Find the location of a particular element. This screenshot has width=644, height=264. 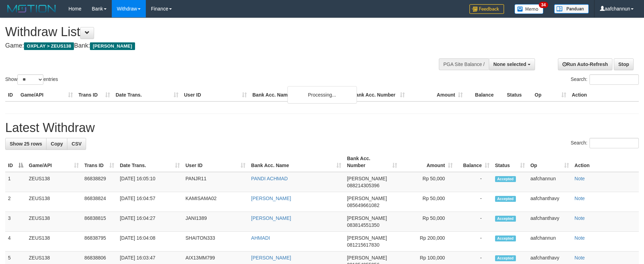

img: Button%20Memo.svg is located at coordinates (529, 9).